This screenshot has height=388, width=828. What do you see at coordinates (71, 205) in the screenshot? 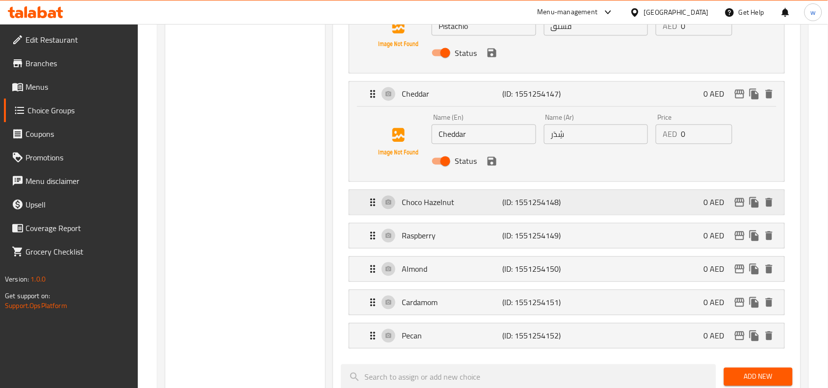
I see `a: Upsell` at bounding box center [71, 205].